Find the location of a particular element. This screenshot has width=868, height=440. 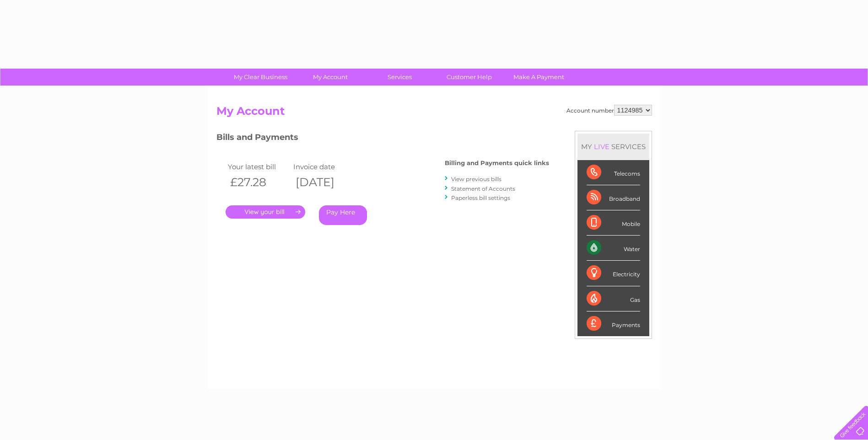

div: Telecoms is located at coordinates (613, 172).